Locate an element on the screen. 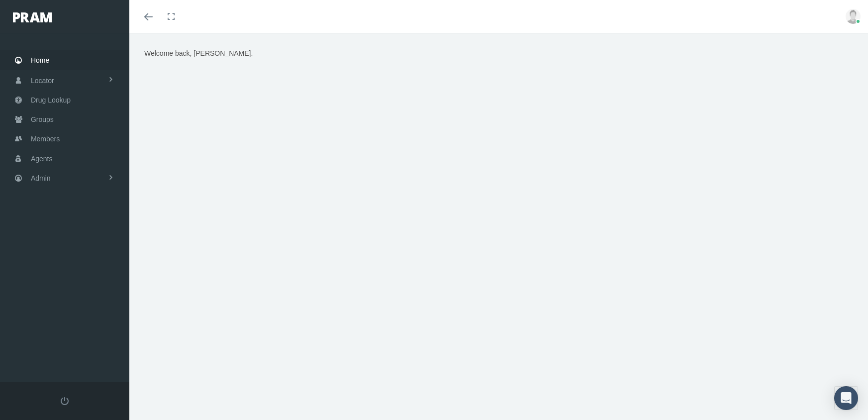 The width and height of the screenshot is (868, 420). img: PRAM_20_x_78.png is located at coordinates (32, 17).